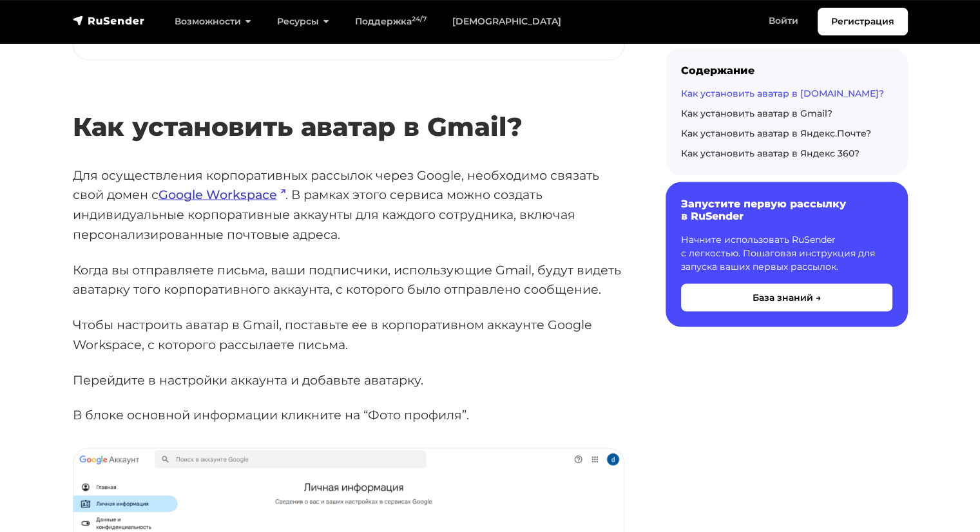 The height and width of the screenshot is (532, 980). Describe the element at coordinates (348, 414) in the screenshot. I see `p: В блоке основной информации кликните на “Фото профиля”.` at that location.